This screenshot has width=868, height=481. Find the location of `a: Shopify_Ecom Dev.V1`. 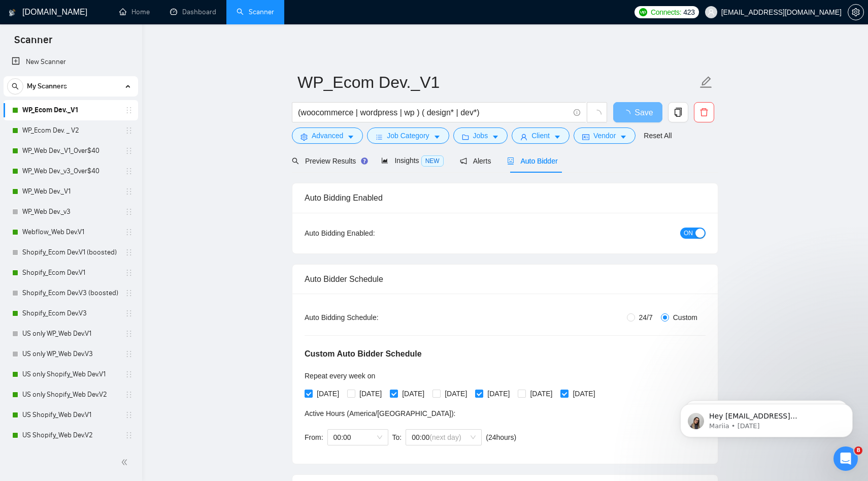

a: Shopify_Ecom Dev.V1 is located at coordinates (70, 273).